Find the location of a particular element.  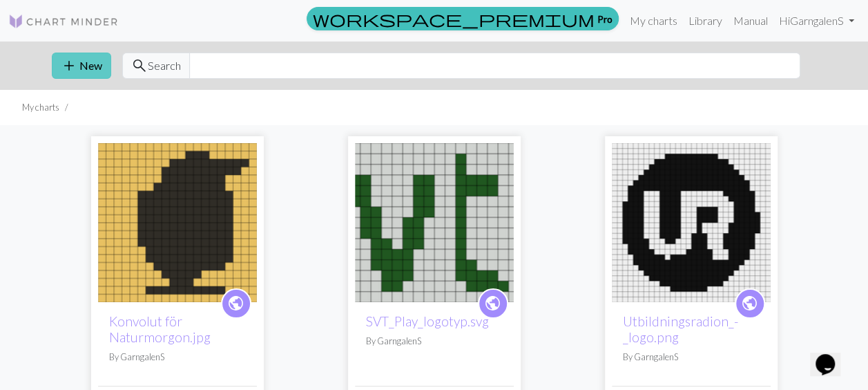

img: Utbildningsradion_-_logo.png is located at coordinates (691, 223).